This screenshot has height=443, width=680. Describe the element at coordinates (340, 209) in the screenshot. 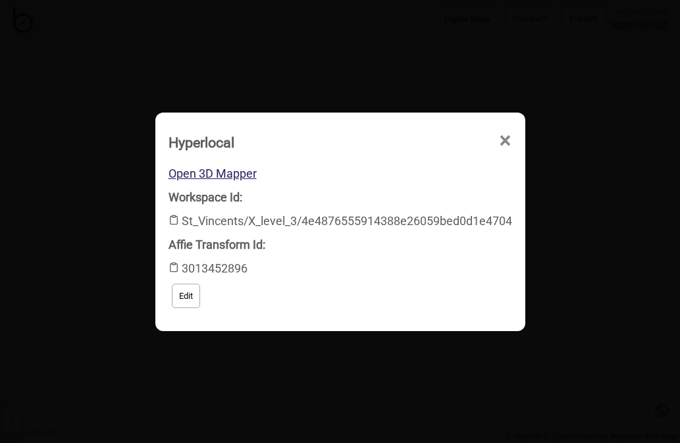

I see `div: St_Vincents/X_level_3/4e4876555914388e26059bed0d1e4704` at that location.